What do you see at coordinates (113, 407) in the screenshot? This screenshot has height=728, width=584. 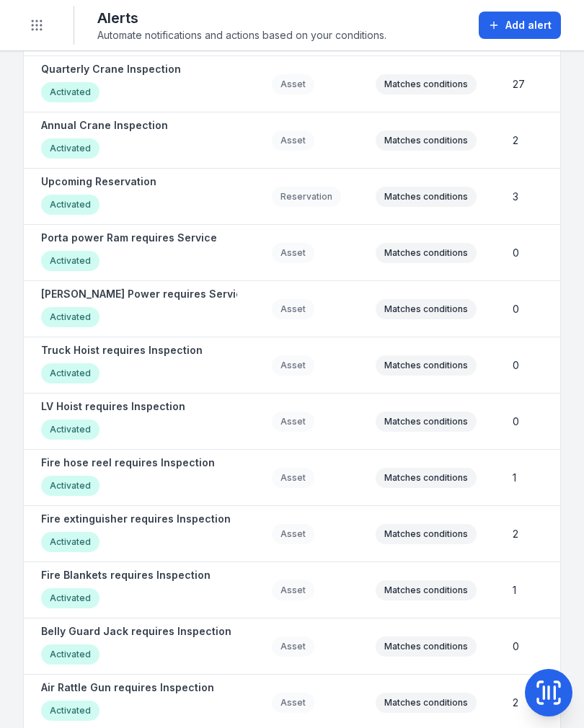 I see `strong: LV Hoist requires Inspection` at bounding box center [113, 407].